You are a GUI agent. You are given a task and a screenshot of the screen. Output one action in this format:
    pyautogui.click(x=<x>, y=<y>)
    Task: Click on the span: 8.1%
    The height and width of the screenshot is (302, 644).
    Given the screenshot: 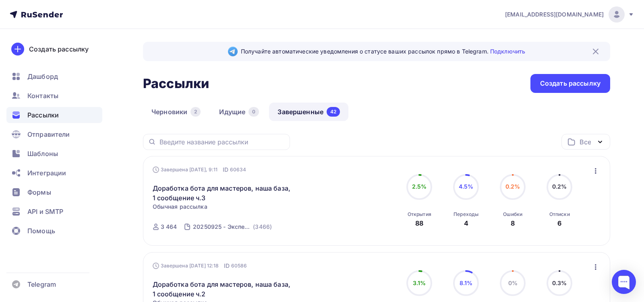 What is the action you would take?
    pyautogui.click(x=466, y=283)
    